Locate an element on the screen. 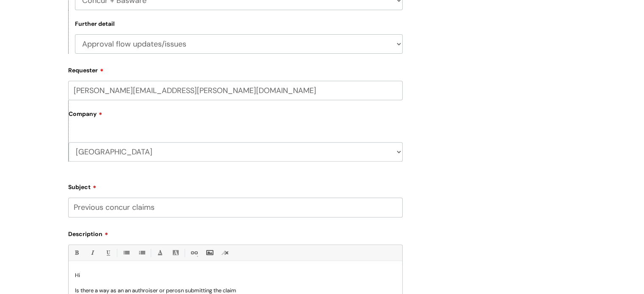 The image size is (644, 294). label: Subject is located at coordinates (235, 185).